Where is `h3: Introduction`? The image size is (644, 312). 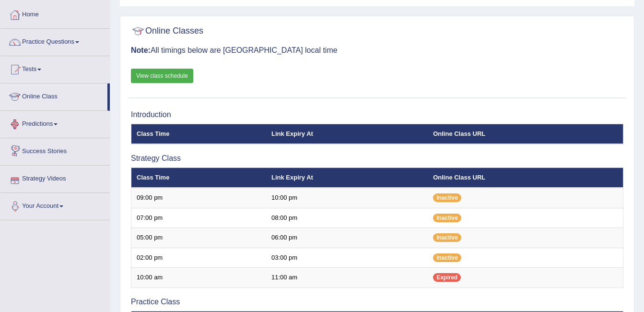 h3: Introduction is located at coordinates (377, 115).